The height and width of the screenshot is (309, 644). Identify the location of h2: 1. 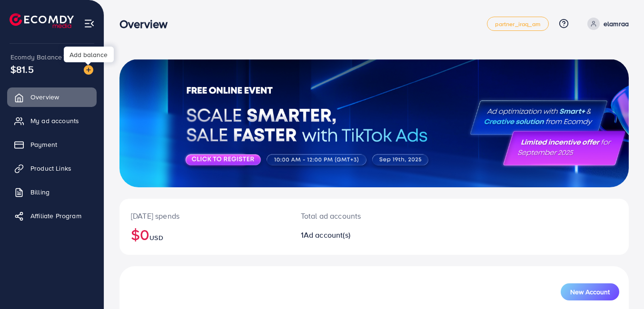
(353, 235).